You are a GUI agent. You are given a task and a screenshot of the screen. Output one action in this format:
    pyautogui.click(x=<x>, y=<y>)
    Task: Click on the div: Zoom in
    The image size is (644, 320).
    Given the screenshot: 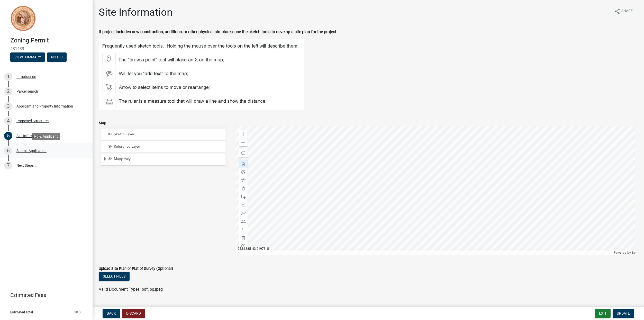 What is the action you would take?
    pyautogui.click(x=243, y=134)
    